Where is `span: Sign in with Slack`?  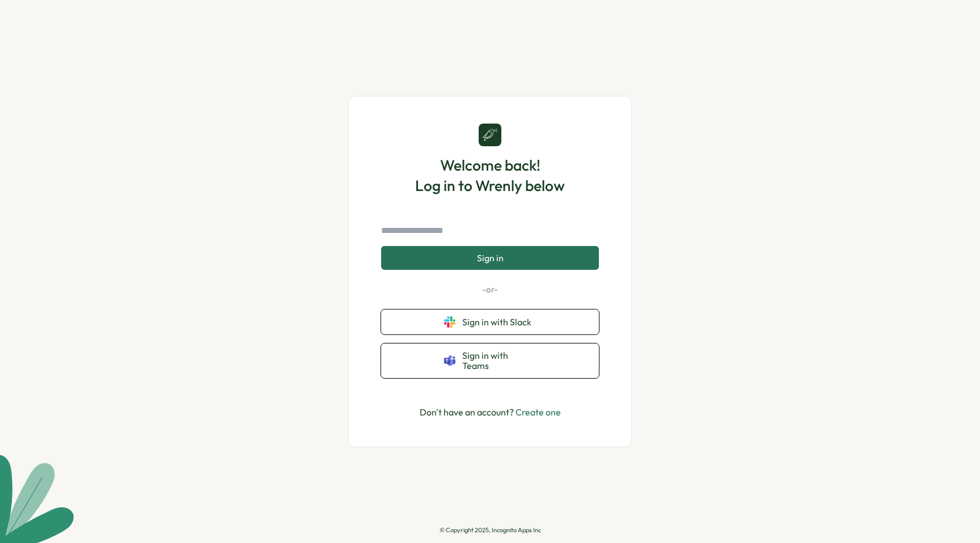 span: Sign in with Slack is located at coordinates (499, 322).